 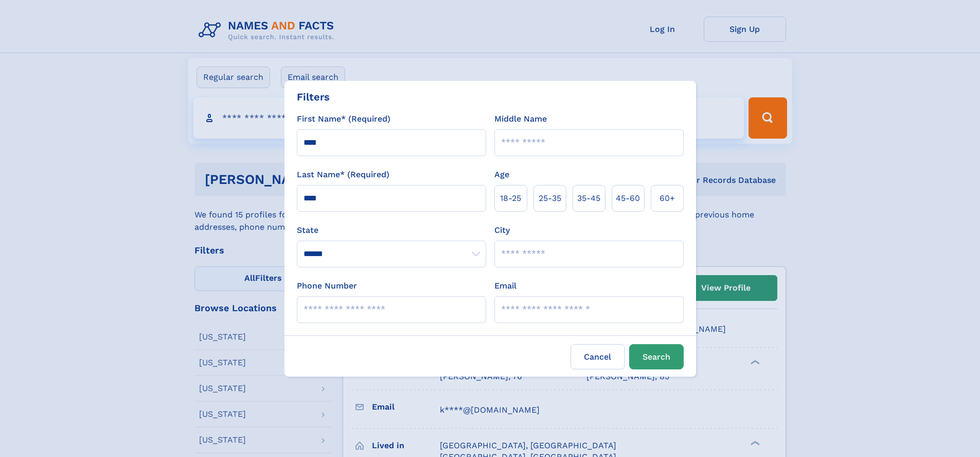 What do you see at coordinates (502, 175) in the screenshot?
I see `label: Age` at bounding box center [502, 175].